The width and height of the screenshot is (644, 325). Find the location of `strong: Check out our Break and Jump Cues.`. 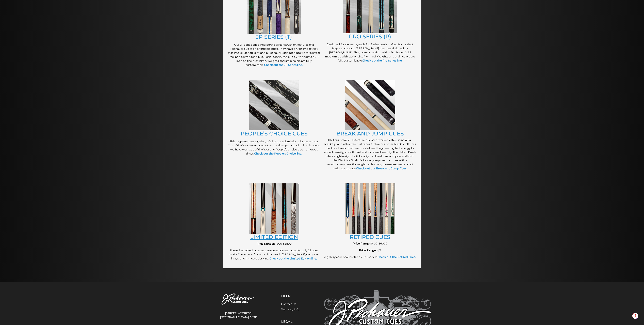

strong: Check out our Break and Jump Cues. is located at coordinates (381, 168).